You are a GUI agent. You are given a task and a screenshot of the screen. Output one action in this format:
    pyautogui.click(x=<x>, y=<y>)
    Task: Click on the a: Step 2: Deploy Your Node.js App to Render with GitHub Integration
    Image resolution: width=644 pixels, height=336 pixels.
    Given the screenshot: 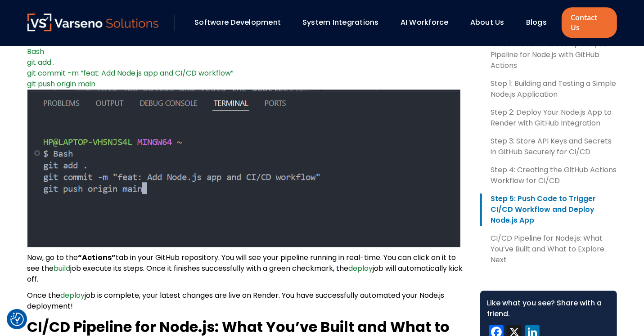 What is the action you would take?
    pyautogui.click(x=549, y=118)
    